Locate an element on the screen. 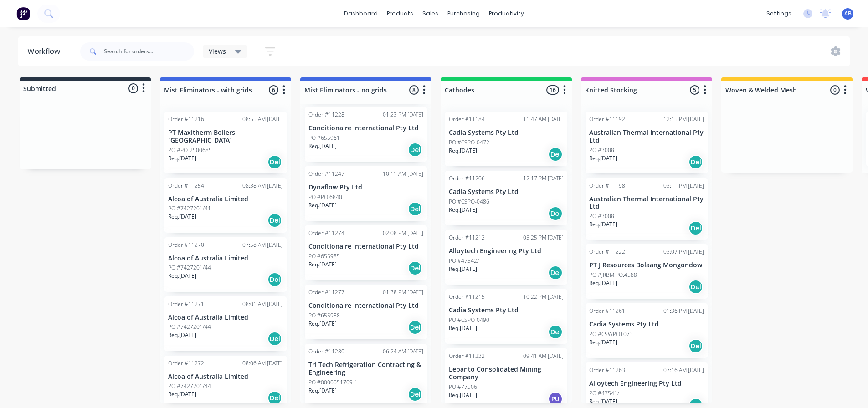  div: Order #11270 is located at coordinates (186, 245).